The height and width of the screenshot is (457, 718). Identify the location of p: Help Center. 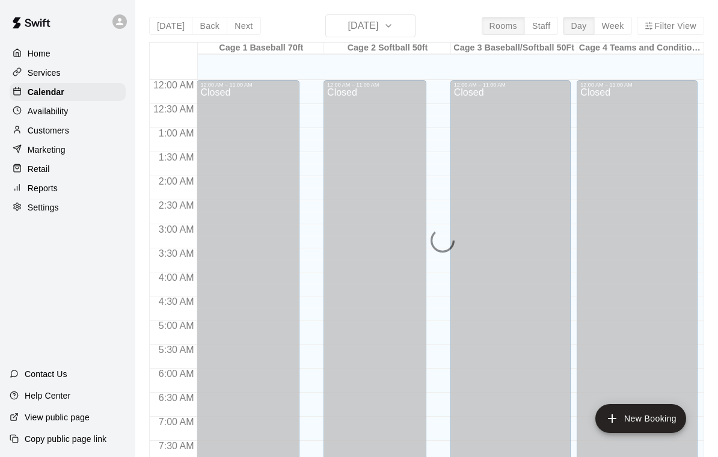
(48, 396).